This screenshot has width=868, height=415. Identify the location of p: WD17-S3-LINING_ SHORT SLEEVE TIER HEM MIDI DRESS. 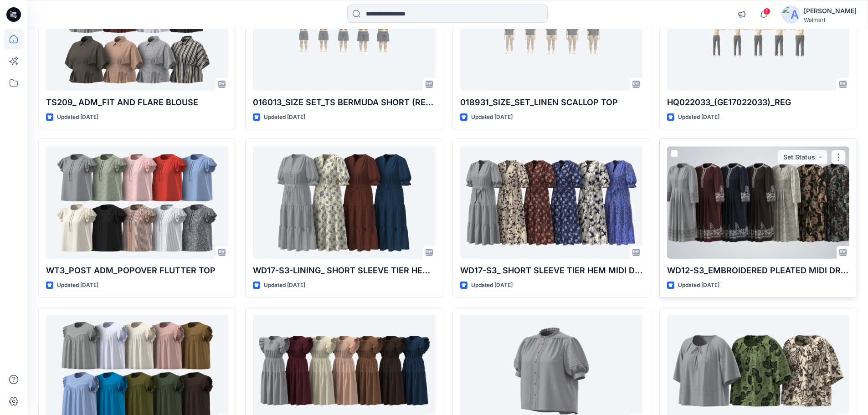
(344, 271).